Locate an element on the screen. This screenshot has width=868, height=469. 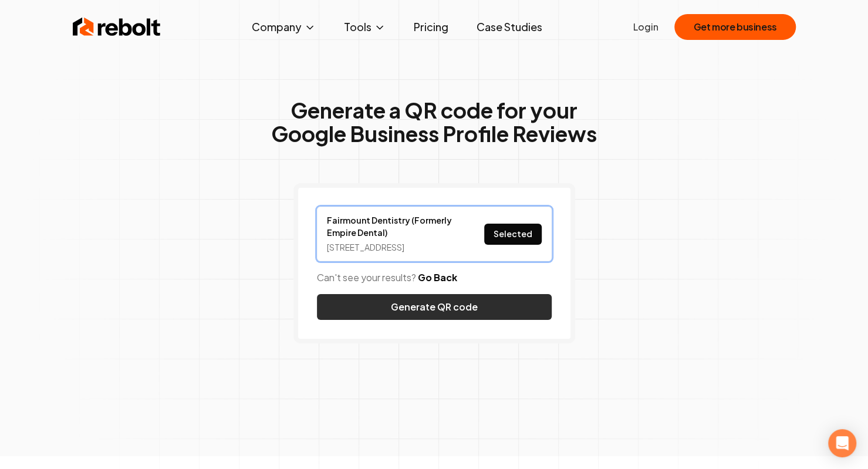
button: Tools is located at coordinates (365, 27).